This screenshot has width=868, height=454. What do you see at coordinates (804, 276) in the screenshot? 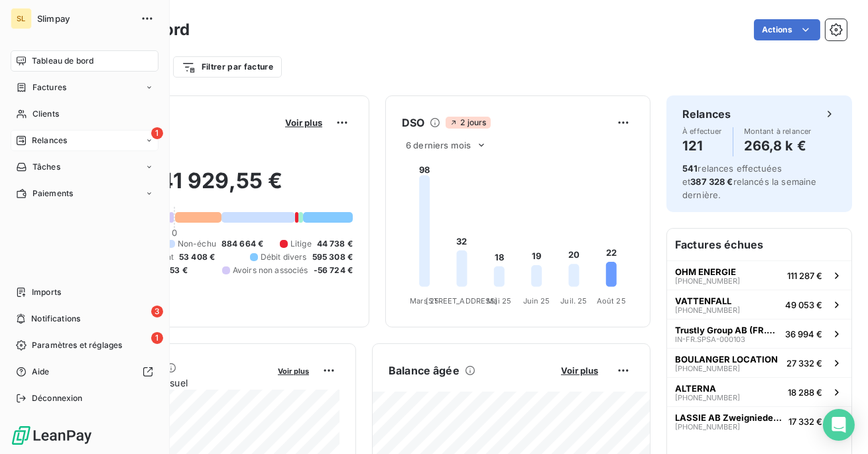
I see `span: 111 287 €` at bounding box center [804, 276].